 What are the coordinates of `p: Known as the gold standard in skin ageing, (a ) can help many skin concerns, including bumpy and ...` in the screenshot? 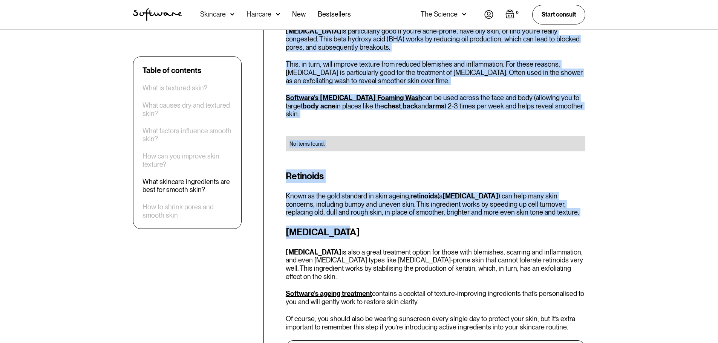 It's located at (435, 204).